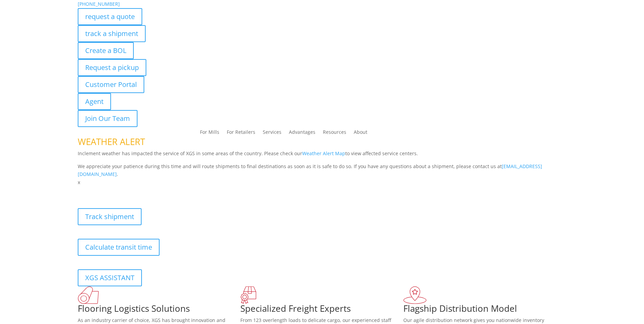 The image size is (644, 324). I want to click on a: Join Our Team, so click(107, 119).